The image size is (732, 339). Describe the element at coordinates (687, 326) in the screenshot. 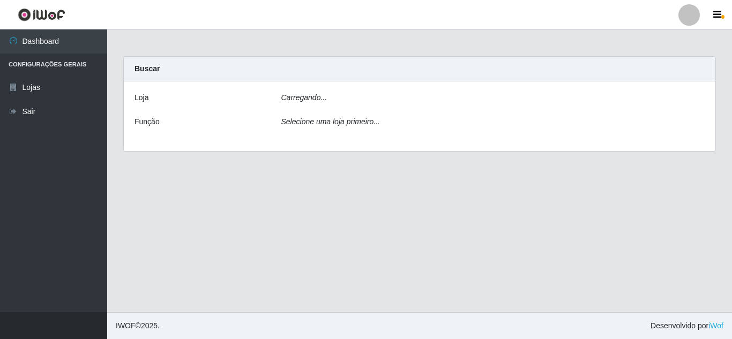

I see `span: Desenvolvido por` at that location.